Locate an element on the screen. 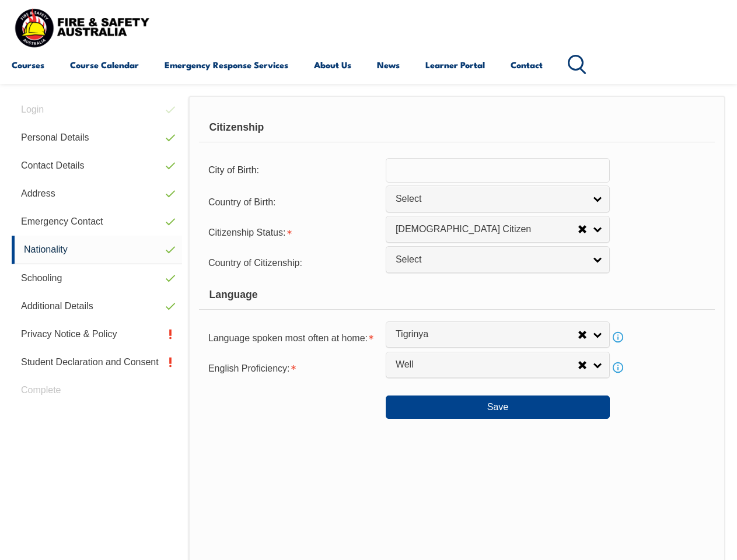  a: About Us is located at coordinates (333, 64).